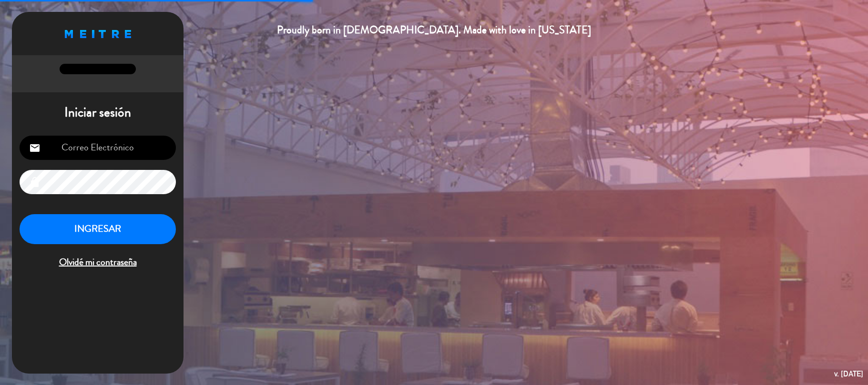 Image resolution: width=868 pixels, height=385 pixels. Describe the element at coordinates (97, 147) in the screenshot. I see `input: Correo Electrónico` at that location.